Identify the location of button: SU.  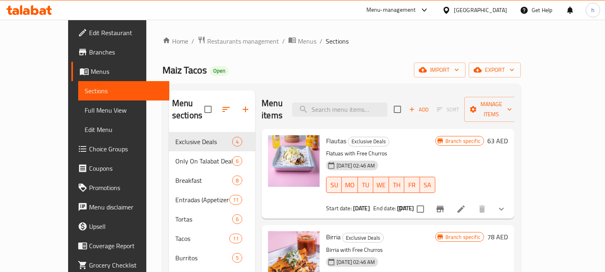
(334, 185).